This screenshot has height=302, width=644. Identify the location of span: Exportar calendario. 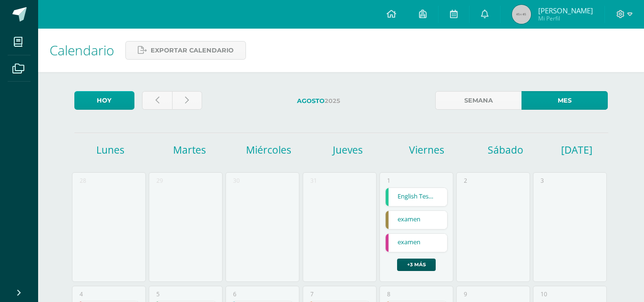
(192, 50).